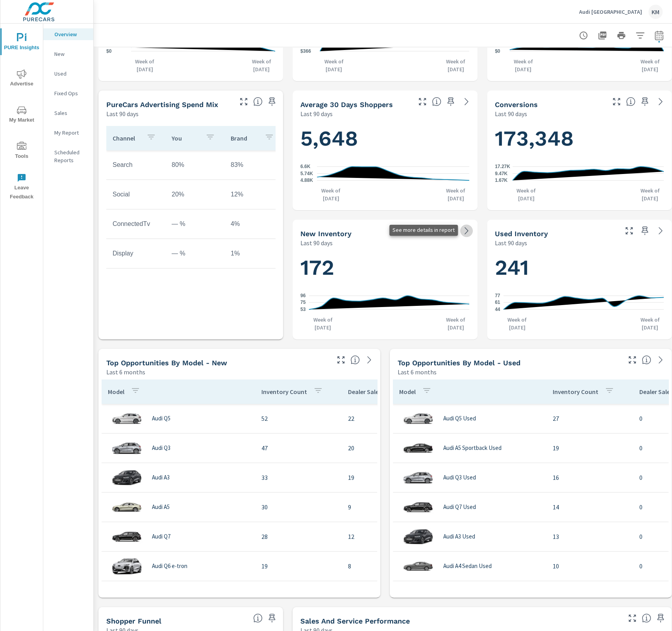  What do you see at coordinates (136, 253) in the screenshot?
I see `td: Display` at bounding box center [136, 253].